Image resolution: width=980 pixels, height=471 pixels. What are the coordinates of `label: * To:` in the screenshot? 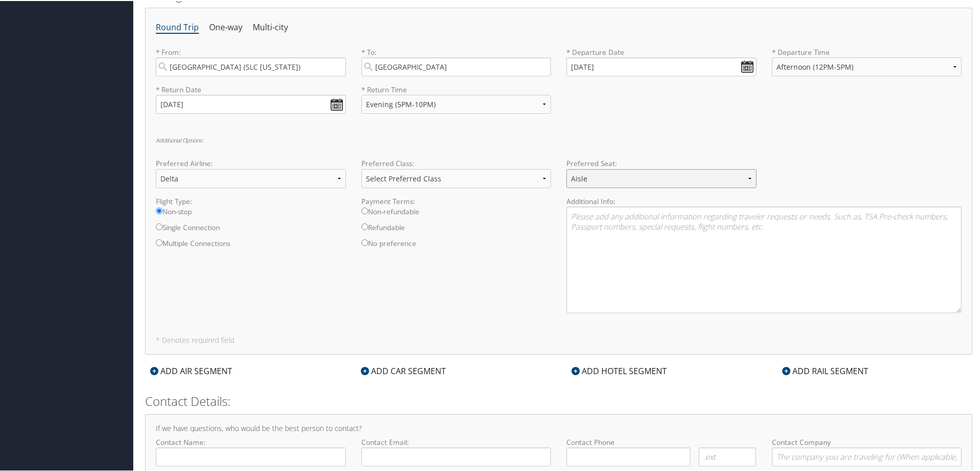 It's located at (456, 61).